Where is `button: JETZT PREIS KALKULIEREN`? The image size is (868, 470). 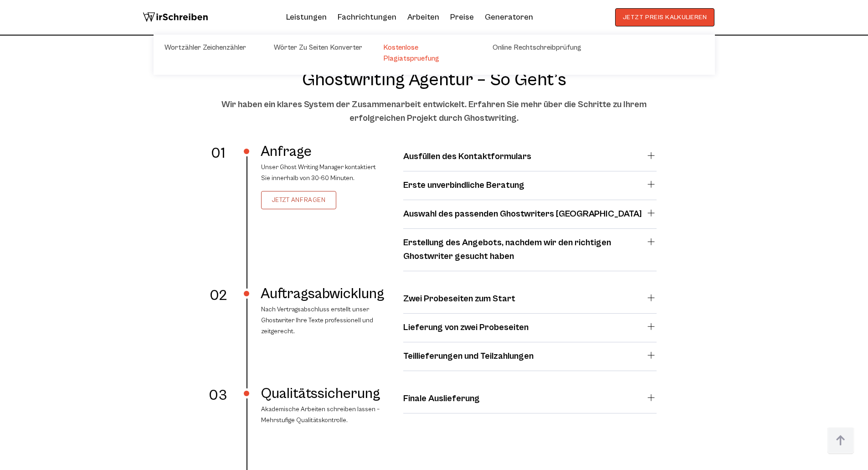
button: JETZT PREIS KALKULIEREN is located at coordinates (665, 17).